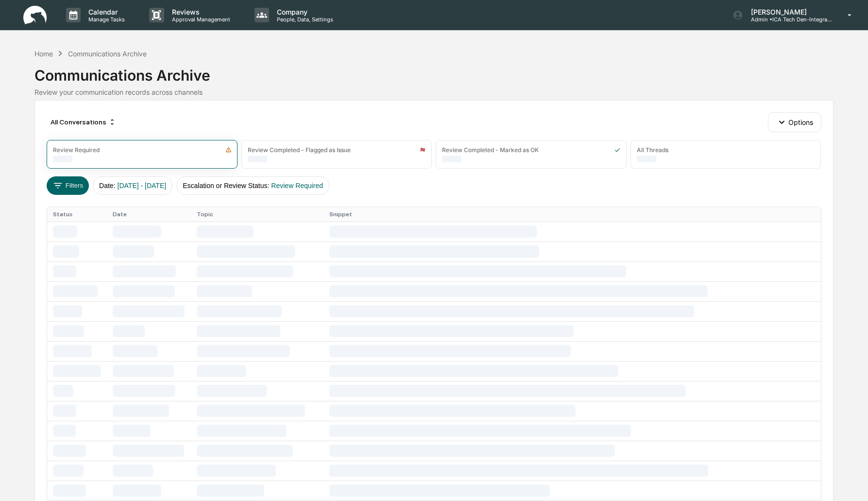  I want to click on p: Manage Tasks, so click(105, 19).